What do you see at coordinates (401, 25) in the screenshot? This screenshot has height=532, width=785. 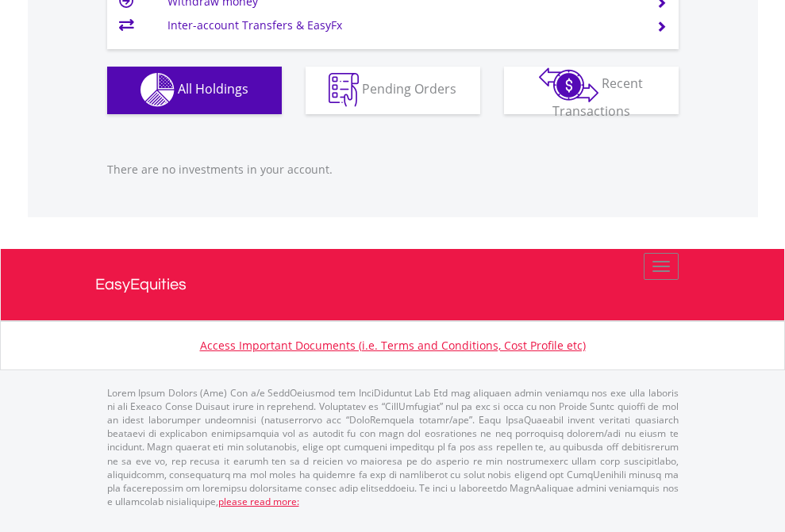 I see `td: Inter-account Transfers & EasyFx` at bounding box center [401, 25].